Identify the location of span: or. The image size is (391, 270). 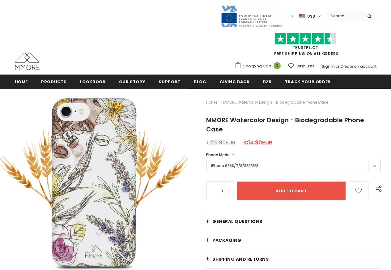
(337, 66).